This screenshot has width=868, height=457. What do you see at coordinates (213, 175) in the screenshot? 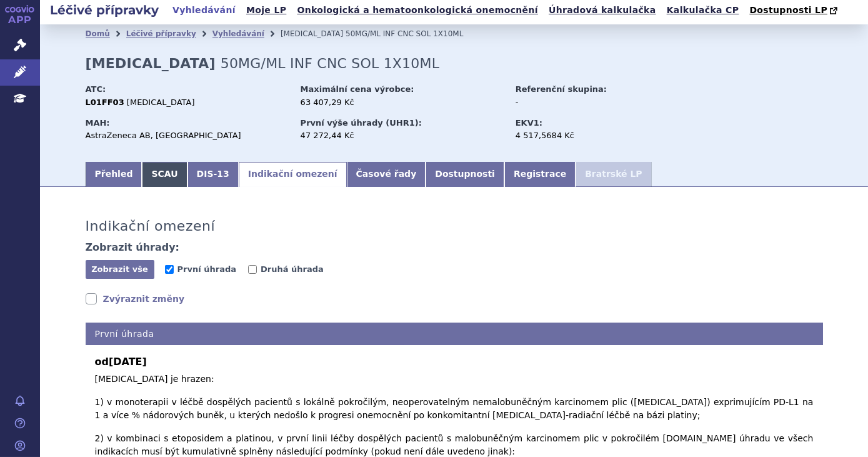
I see `a: DIS-13` at bounding box center [213, 175].